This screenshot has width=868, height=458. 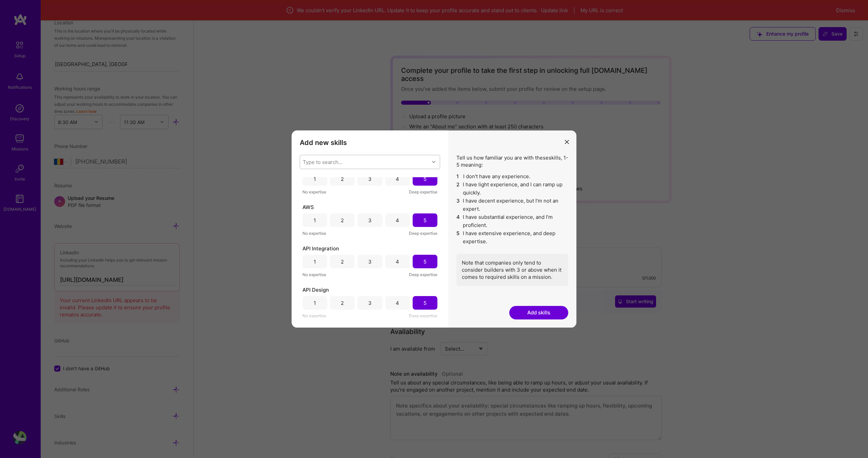 I want to click on span: AWS, so click(x=308, y=207).